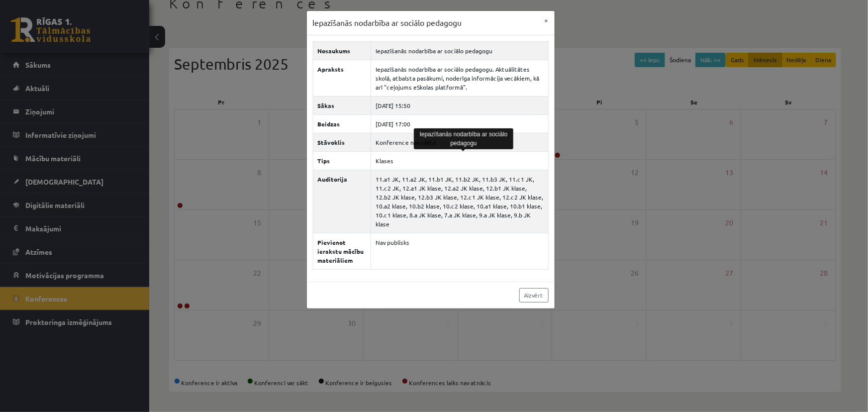  I want to click on a: Aizvērt, so click(534, 295).